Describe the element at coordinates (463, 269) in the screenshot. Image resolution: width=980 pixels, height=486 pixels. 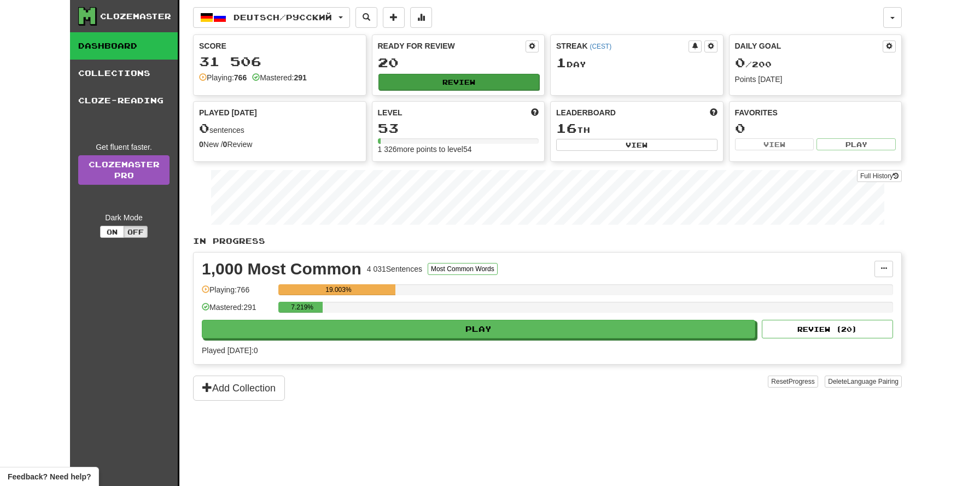
I see `button: Most Common Words` at that location.